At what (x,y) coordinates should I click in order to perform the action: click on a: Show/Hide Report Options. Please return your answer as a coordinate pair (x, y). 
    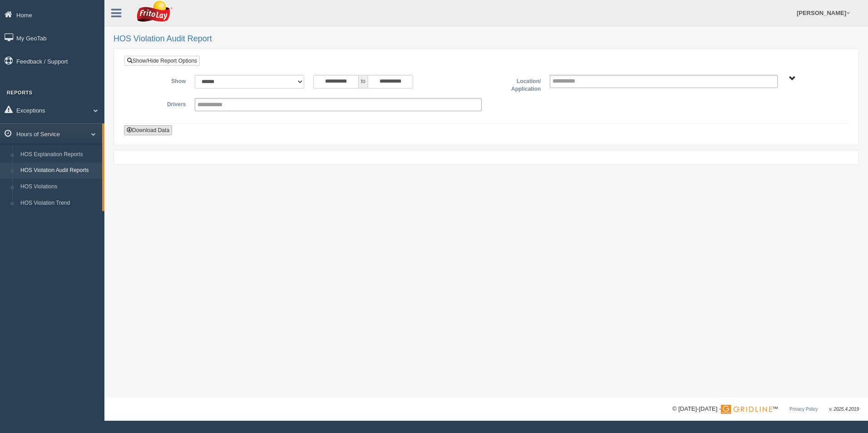
    Looking at the image, I should click on (162, 61).